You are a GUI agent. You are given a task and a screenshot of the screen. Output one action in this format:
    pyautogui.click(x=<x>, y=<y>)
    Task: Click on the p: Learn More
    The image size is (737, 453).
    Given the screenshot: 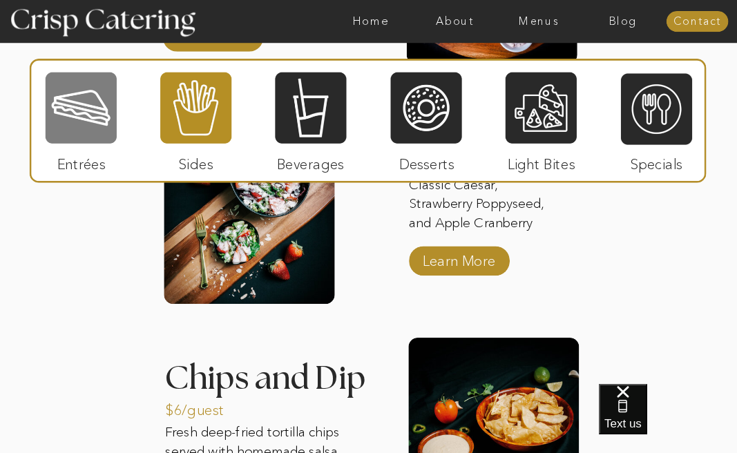 What is the action you would take?
    pyautogui.click(x=460, y=258)
    